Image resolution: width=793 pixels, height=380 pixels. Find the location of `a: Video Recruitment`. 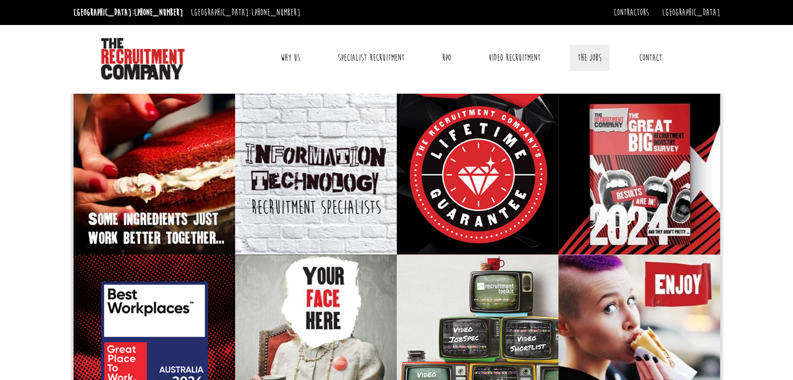

a: Video Recruitment is located at coordinates (514, 58).